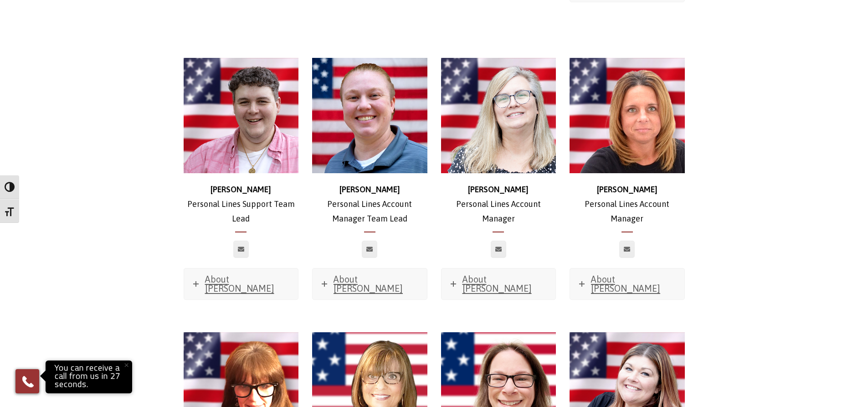  Describe the element at coordinates (370, 115) in the screenshot. I see `img: Darlene 1` at that location.